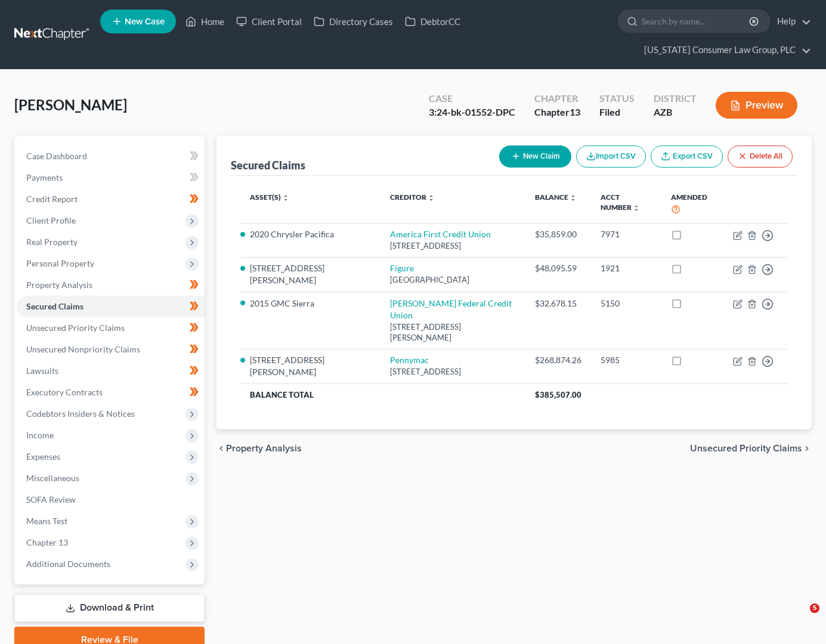 The width and height of the screenshot is (826, 644). I want to click on span: Codebtors Insiders & Notices, so click(80, 413).